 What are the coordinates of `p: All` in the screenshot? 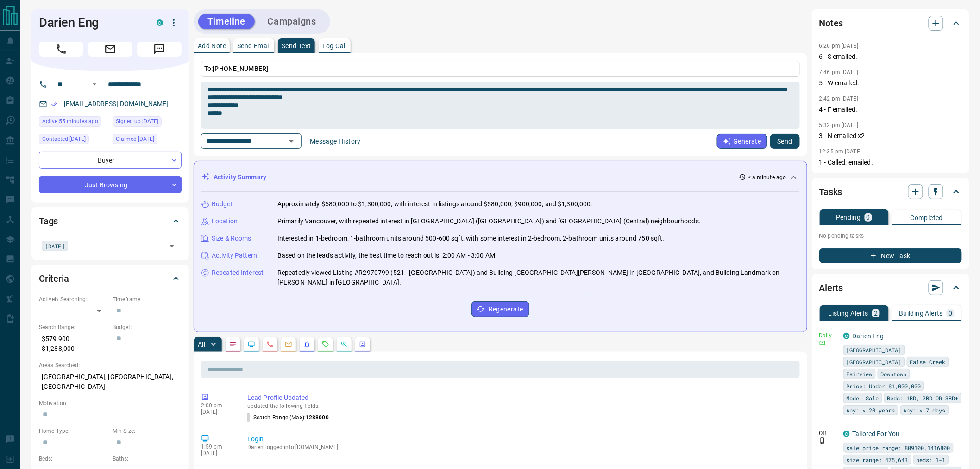 It's located at (202, 344).